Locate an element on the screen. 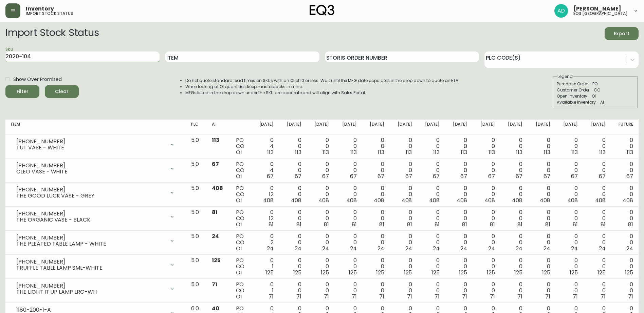 This screenshot has width=644, height=313. span: Inventory is located at coordinates (40, 9).